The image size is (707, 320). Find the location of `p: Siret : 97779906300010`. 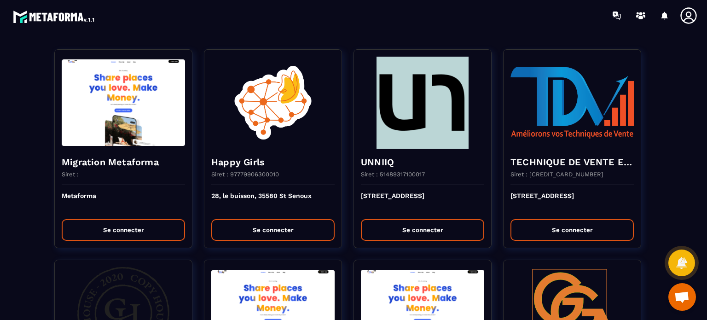

p: Siret : 97779906300010 is located at coordinates (245, 174).